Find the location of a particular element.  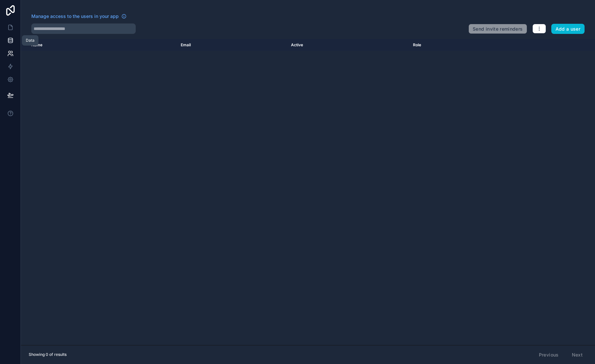

span: Showing 0 of results is located at coordinates (48, 354).